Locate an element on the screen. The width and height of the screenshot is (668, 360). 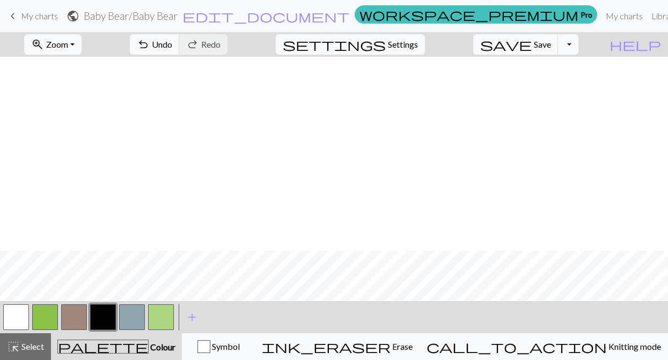
span: save is located at coordinates (506, 45).